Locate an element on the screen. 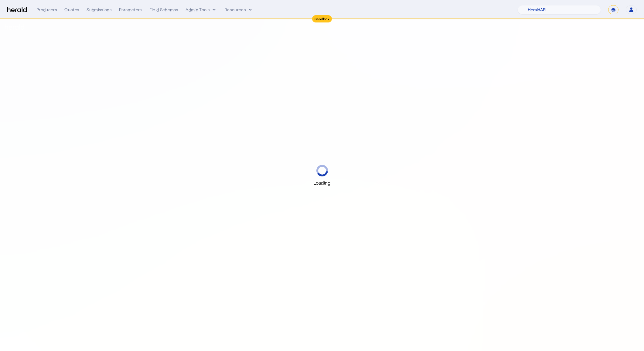 The image size is (644, 351). button: Resources dropdown menu is located at coordinates (239, 10).